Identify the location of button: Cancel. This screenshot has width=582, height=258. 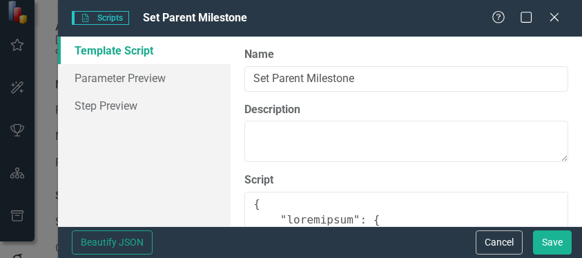
(499, 242).